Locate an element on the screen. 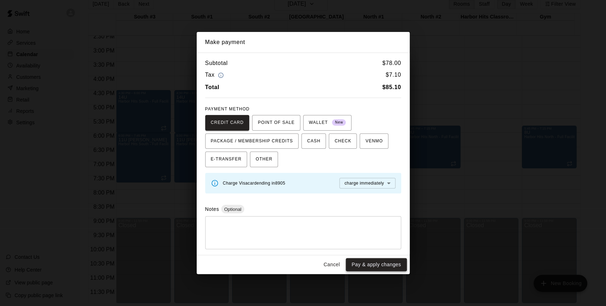  span: PAYMENT METHOD is located at coordinates (227, 109).